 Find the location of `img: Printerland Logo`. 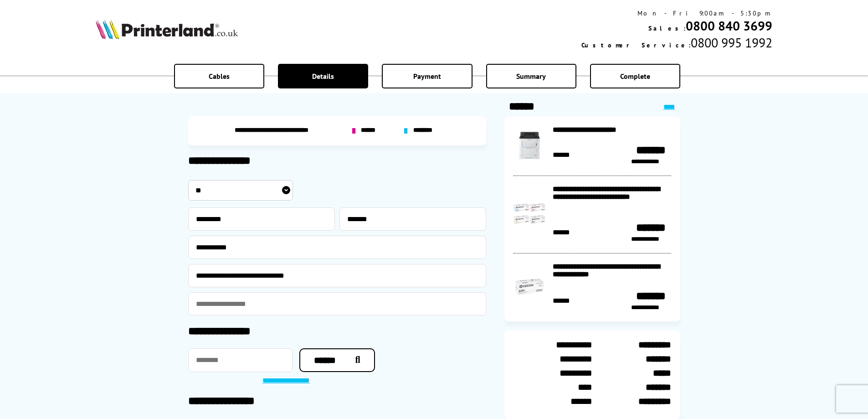

img: Printerland Logo is located at coordinates (166, 29).